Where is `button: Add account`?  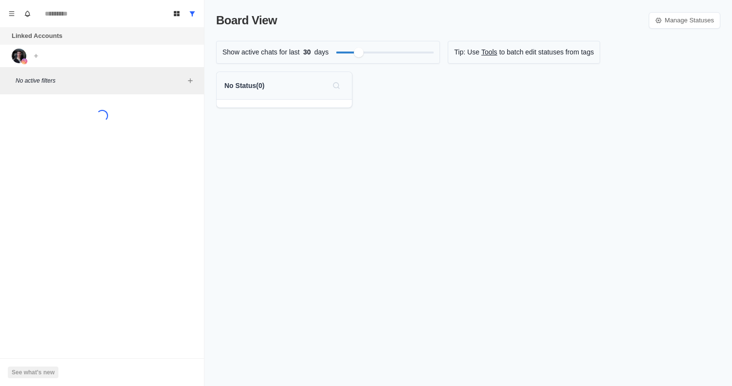
button: Add account is located at coordinates (36, 56).